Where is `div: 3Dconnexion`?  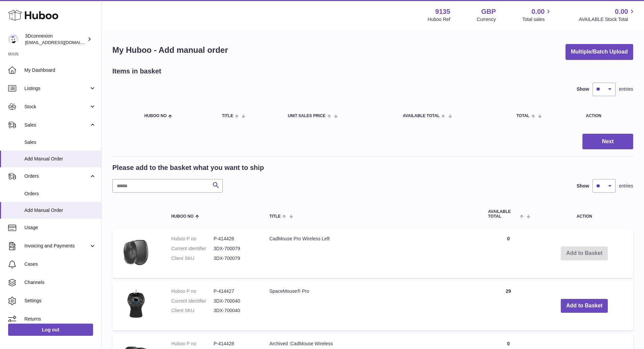 div: 3Dconnexion is located at coordinates (55, 39).